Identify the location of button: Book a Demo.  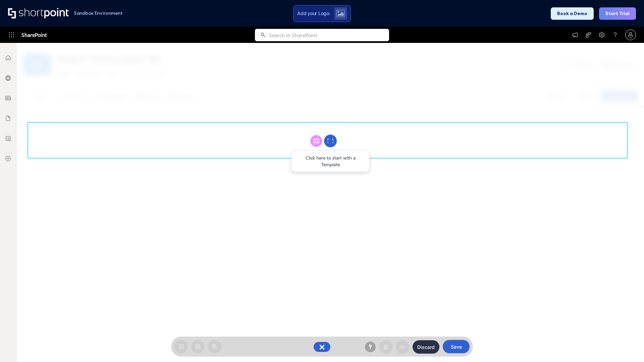
(572, 14).